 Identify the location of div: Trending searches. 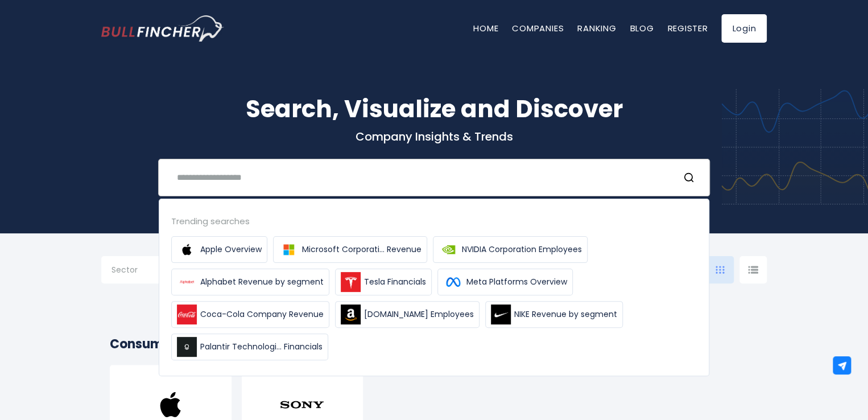
(434, 221).